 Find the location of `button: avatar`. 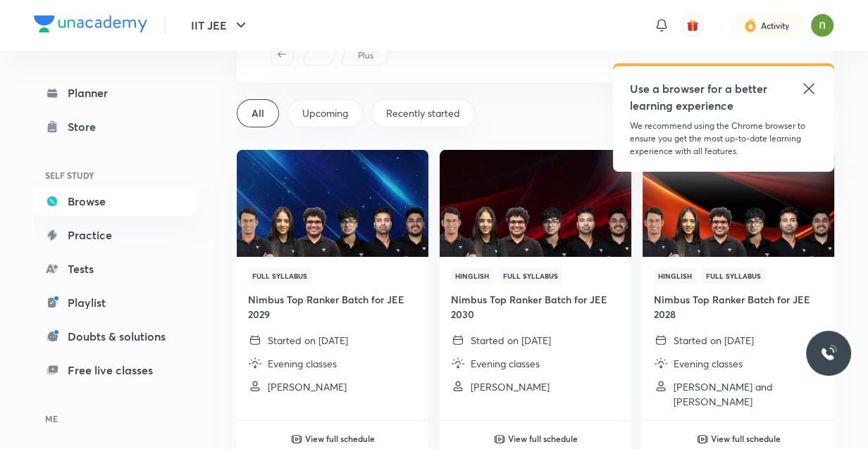

button: avatar is located at coordinates (693, 25).